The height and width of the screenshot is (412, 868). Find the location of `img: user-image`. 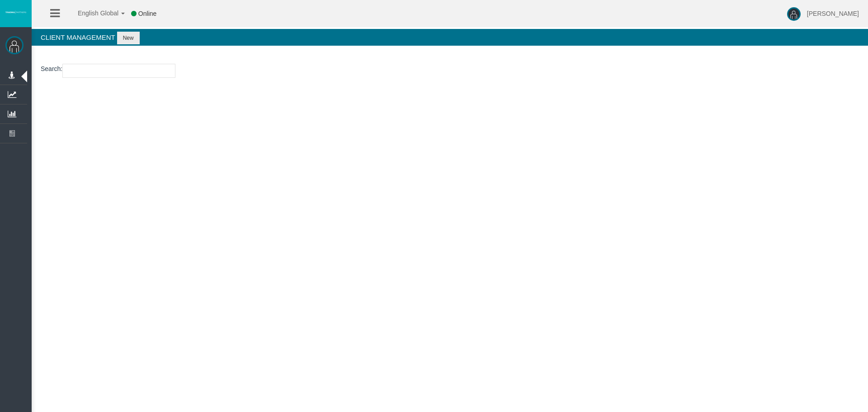

img: user-image is located at coordinates (794, 14).